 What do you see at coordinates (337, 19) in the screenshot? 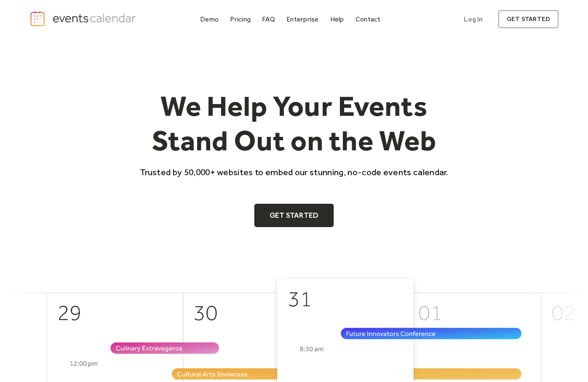
I see `a: Help` at bounding box center [337, 19].